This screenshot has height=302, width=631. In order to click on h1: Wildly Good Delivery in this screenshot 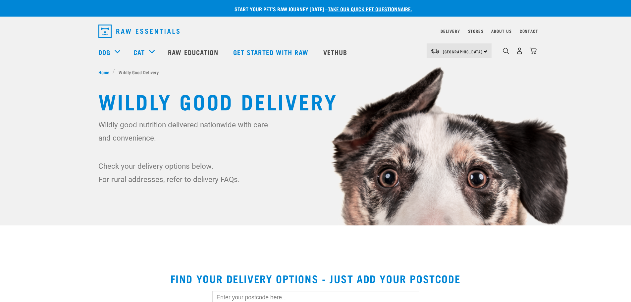, I will do `click(315, 101)`.